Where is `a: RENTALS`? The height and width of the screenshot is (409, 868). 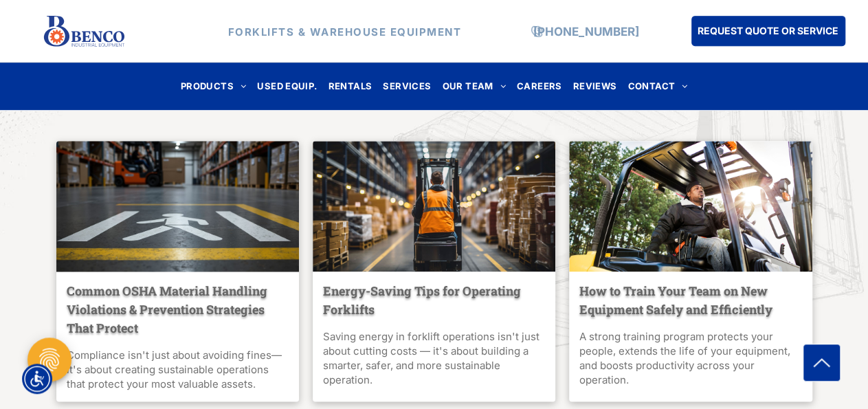
a: RENTALS is located at coordinates (350, 86).